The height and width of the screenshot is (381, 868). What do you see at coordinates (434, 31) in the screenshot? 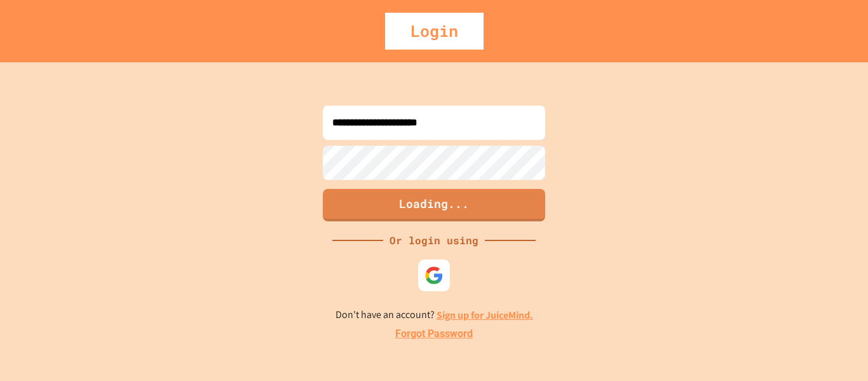
I see `div: Login` at bounding box center [434, 31].